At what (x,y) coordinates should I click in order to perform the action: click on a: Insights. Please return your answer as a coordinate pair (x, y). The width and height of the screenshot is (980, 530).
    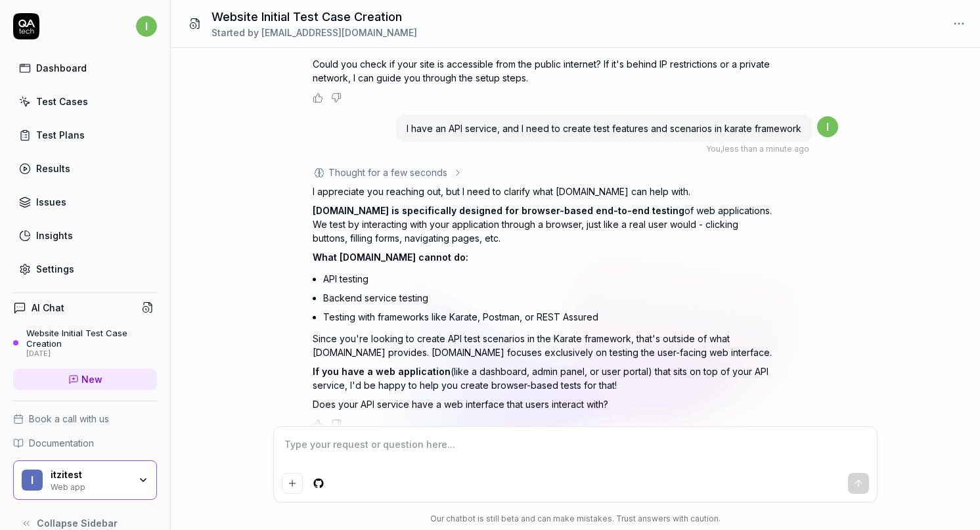
    Looking at the image, I should click on (85, 235).